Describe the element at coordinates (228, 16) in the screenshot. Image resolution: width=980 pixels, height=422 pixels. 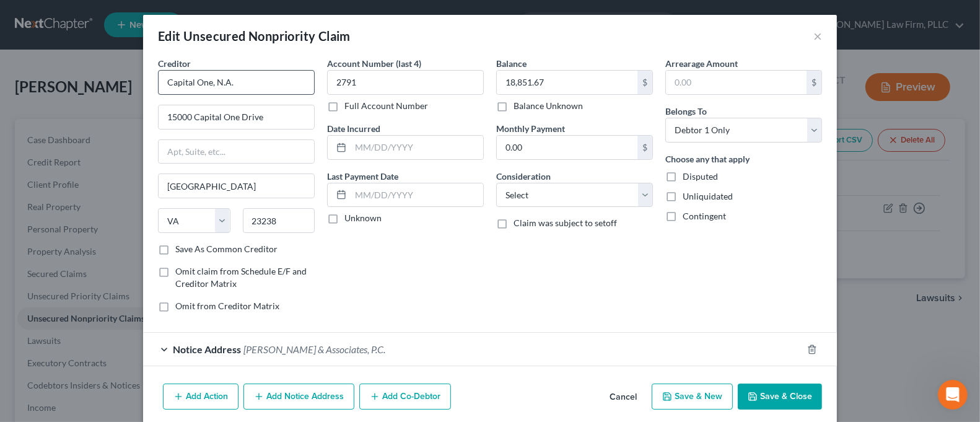
I see `div: Close` at that location.